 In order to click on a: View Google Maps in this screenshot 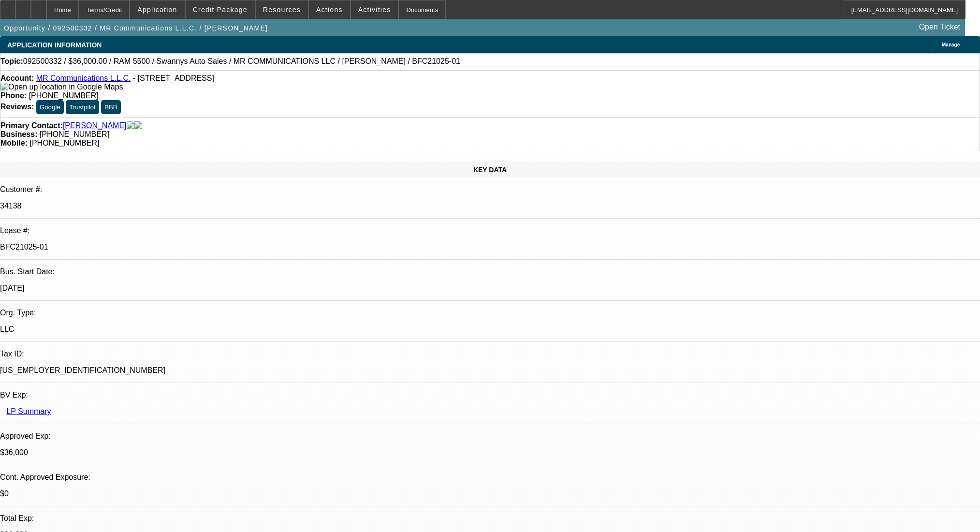, I will do `click(61, 87)`.